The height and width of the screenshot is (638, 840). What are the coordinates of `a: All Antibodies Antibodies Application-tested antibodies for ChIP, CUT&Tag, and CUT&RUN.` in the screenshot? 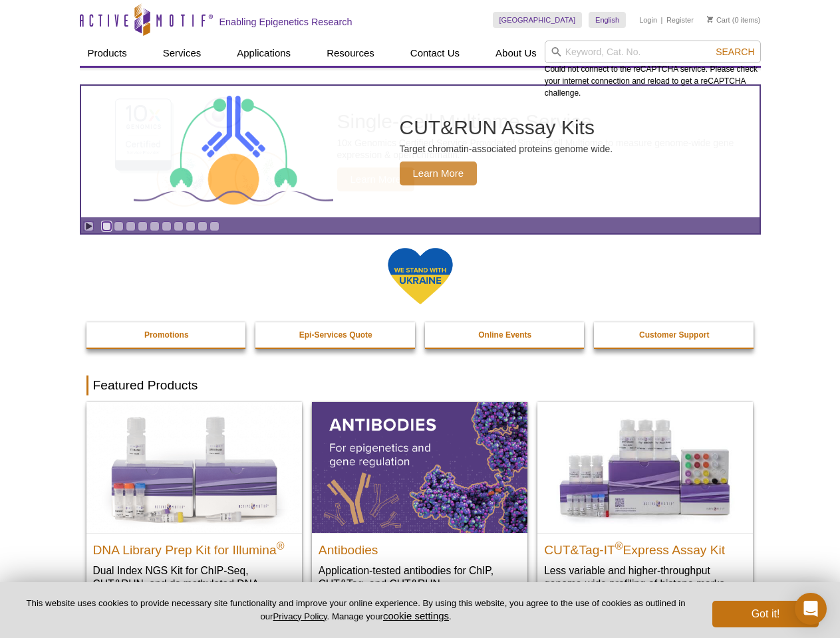 It's located at (420, 503).